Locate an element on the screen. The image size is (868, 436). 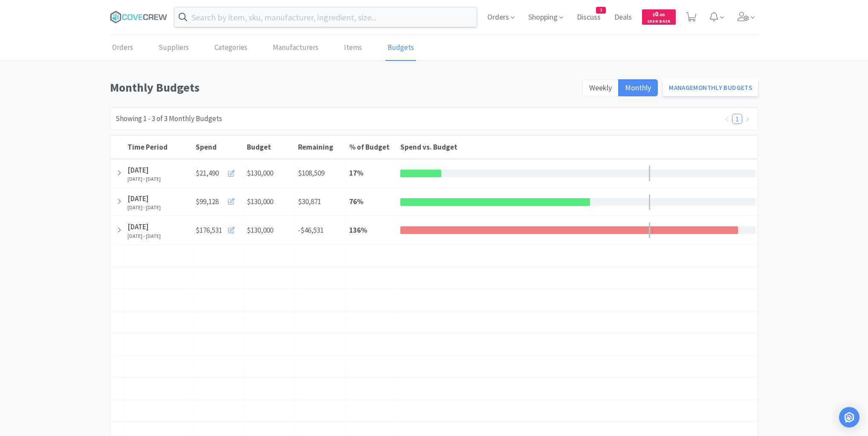
span: . 00 is located at coordinates (661, 14).